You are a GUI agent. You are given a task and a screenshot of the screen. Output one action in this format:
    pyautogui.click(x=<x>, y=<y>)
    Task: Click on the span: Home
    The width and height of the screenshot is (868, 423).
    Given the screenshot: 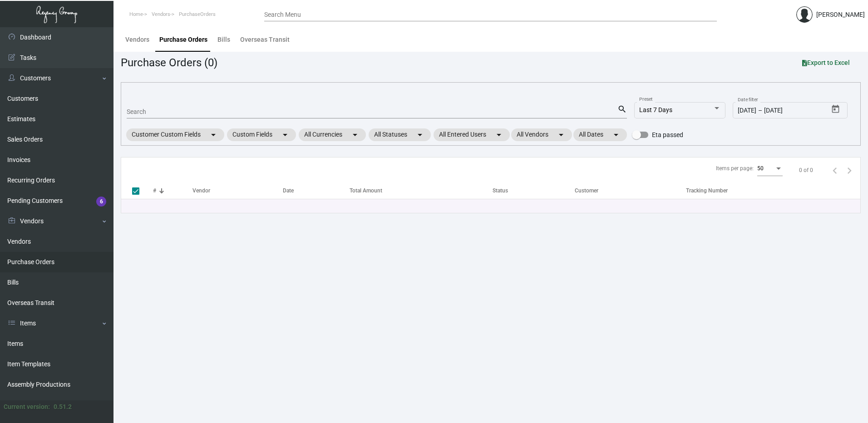 What is the action you would take?
    pyautogui.click(x=136, y=14)
    